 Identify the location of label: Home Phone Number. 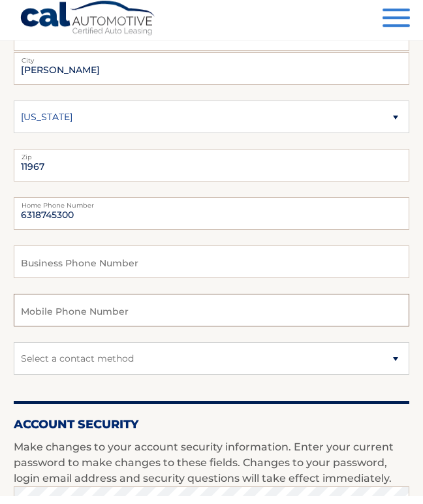
(212, 211).